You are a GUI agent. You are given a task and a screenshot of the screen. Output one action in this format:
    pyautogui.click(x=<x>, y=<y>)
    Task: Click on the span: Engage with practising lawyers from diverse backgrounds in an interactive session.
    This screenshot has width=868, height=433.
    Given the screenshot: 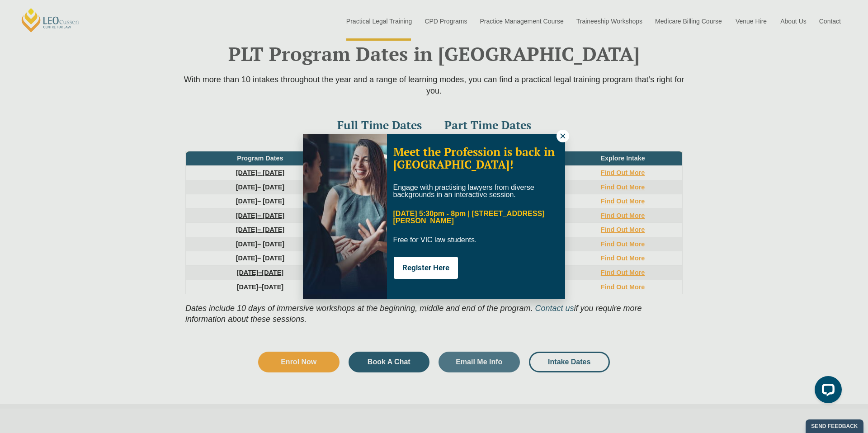 What is the action you would take?
    pyautogui.click(x=463, y=191)
    